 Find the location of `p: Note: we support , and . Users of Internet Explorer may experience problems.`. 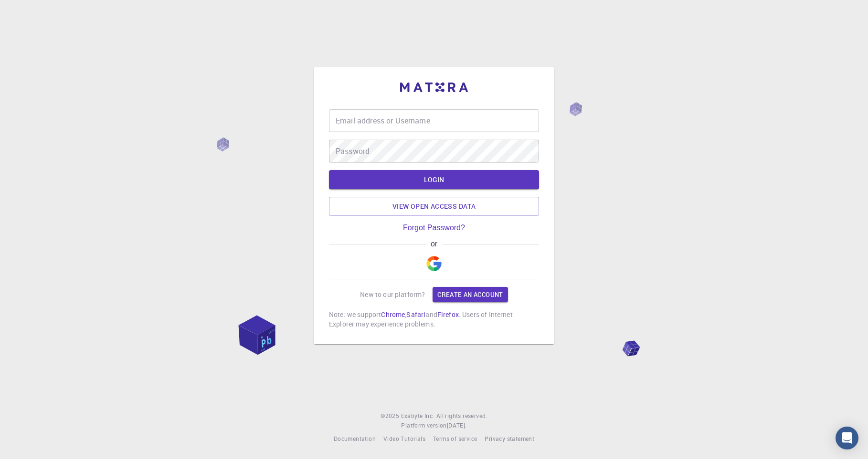

p: Note: we support , and . Users of Internet Explorer may experience problems. is located at coordinates (434, 320).